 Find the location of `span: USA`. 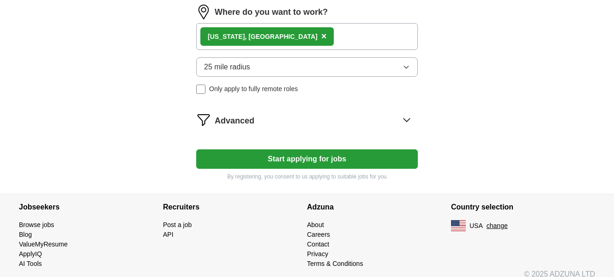

span: USA is located at coordinates (476, 225).